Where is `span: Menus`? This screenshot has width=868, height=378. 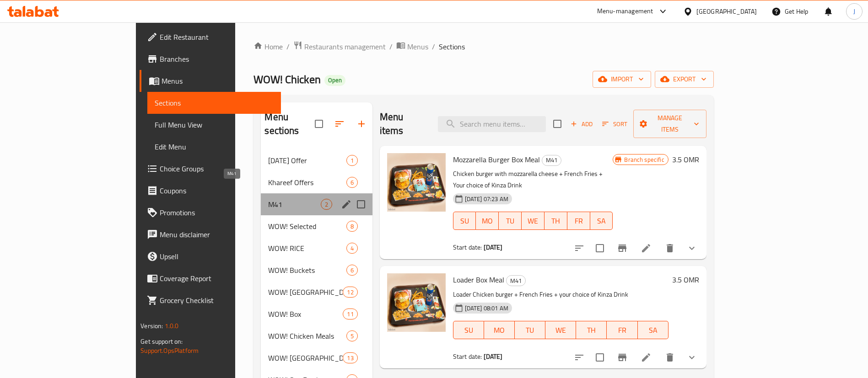
span: Menus is located at coordinates (418, 47).